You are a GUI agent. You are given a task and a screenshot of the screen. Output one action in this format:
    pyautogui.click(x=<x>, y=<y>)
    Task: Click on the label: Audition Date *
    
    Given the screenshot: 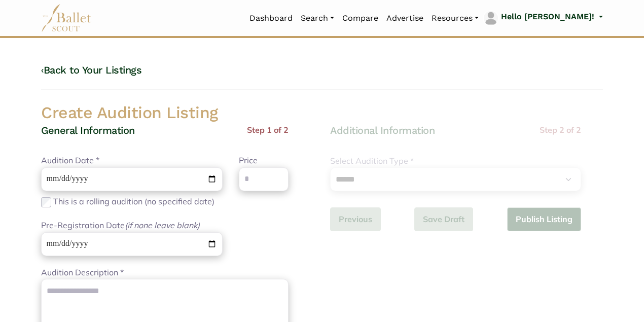 What is the action you would take?
    pyautogui.click(x=70, y=161)
    